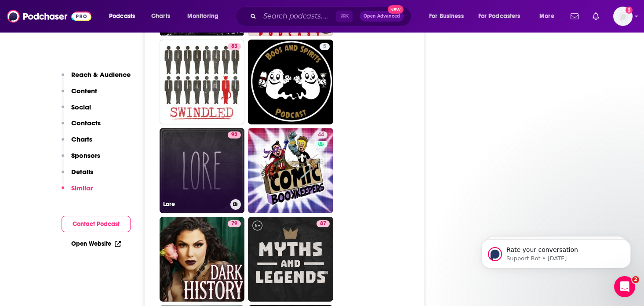 The image size is (644, 306). What do you see at coordinates (84, 90) in the screenshot?
I see `p: Content` at bounding box center [84, 90].